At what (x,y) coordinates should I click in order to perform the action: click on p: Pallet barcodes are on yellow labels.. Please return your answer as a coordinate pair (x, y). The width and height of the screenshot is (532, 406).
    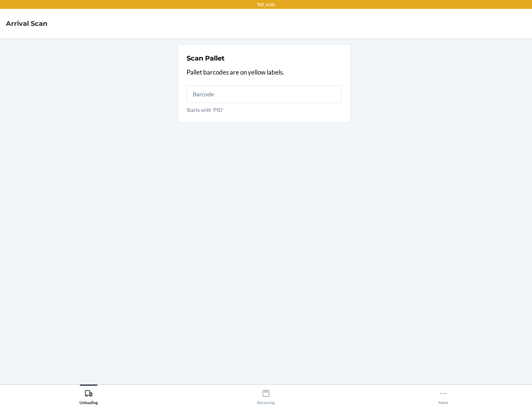
    Looking at the image, I should click on (264, 73).